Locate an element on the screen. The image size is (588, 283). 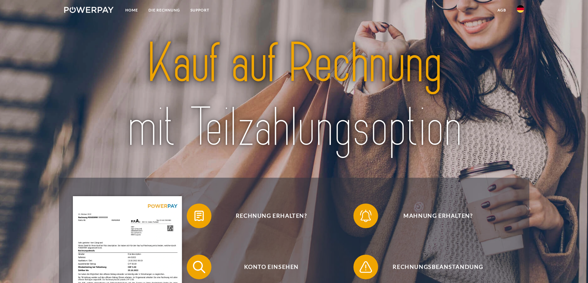
a: DIE RECHNUNG is located at coordinates (164, 10).